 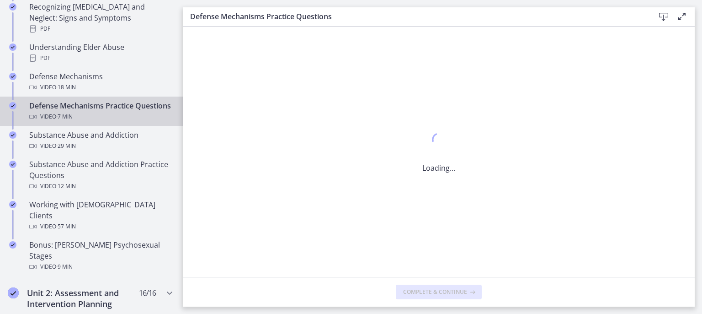 What do you see at coordinates (101, 111) in the screenshot?
I see `div: Defense Mechanisms Practice Questions` at bounding box center [101, 111].